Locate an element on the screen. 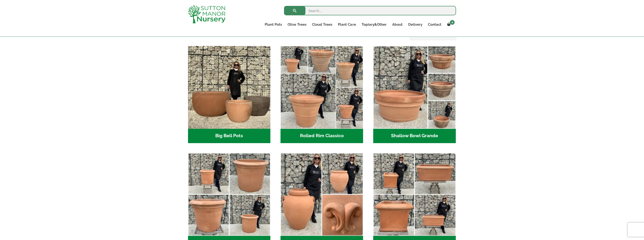 The height and width of the screenshot is (240, 644). input: Search... is located at coordinates (370, 11).